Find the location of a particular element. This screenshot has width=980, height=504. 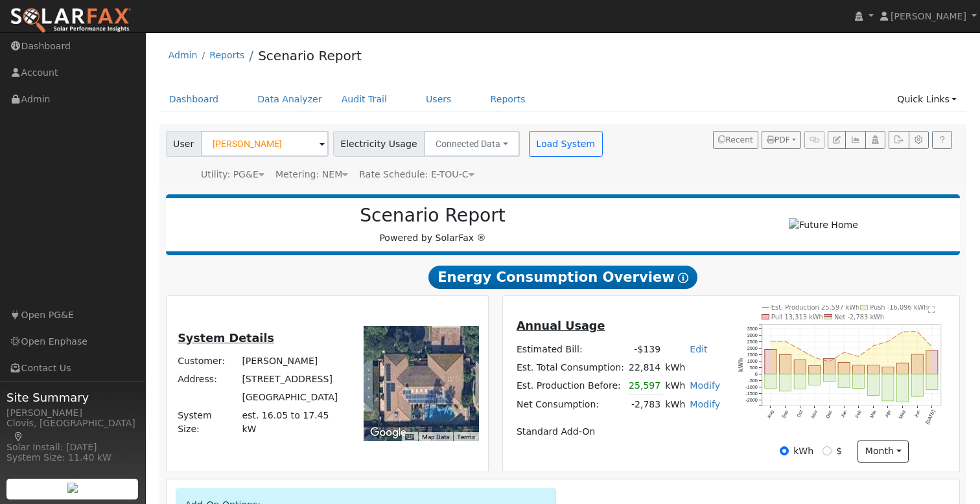

td: Est. Production Before: is located at coordinates (569, 385).